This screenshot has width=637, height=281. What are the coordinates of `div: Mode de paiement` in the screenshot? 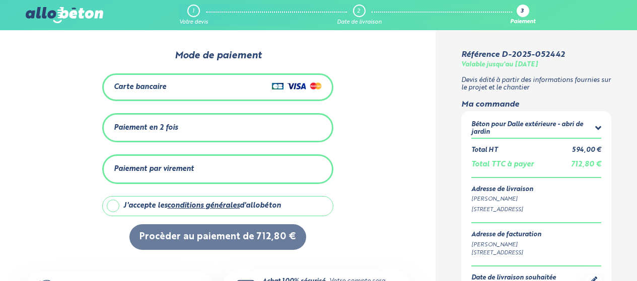 It's located at (217, 56).